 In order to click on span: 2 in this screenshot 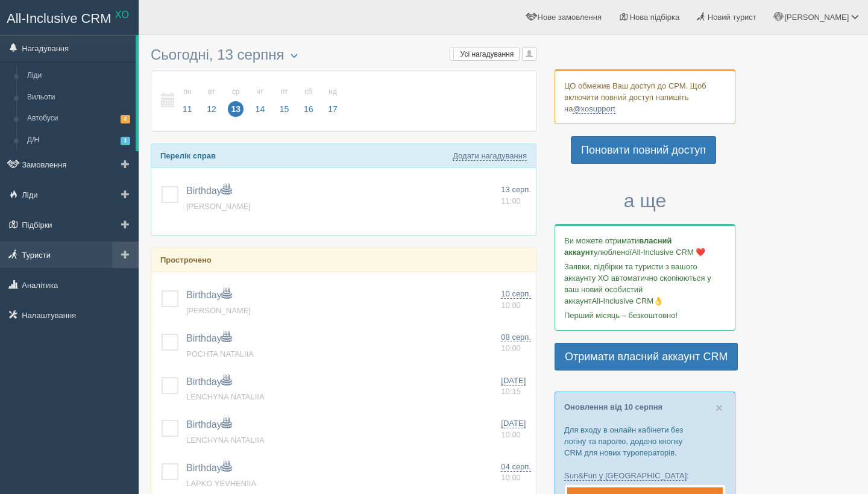, I will do `click(125, 119)`.